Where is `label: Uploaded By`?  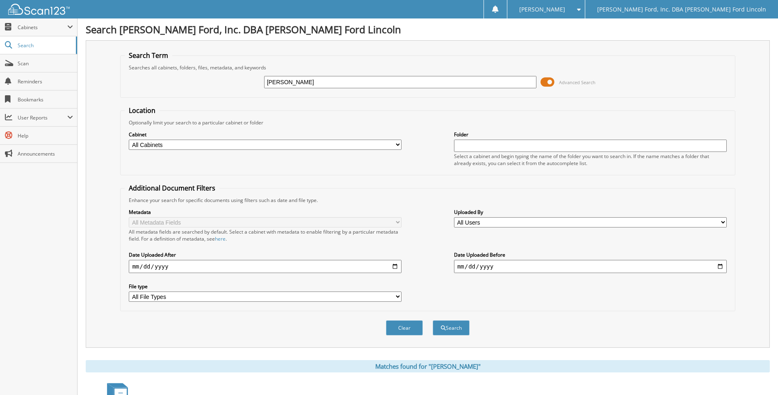 label: Uploaded By is located at coordinates (590, 212).